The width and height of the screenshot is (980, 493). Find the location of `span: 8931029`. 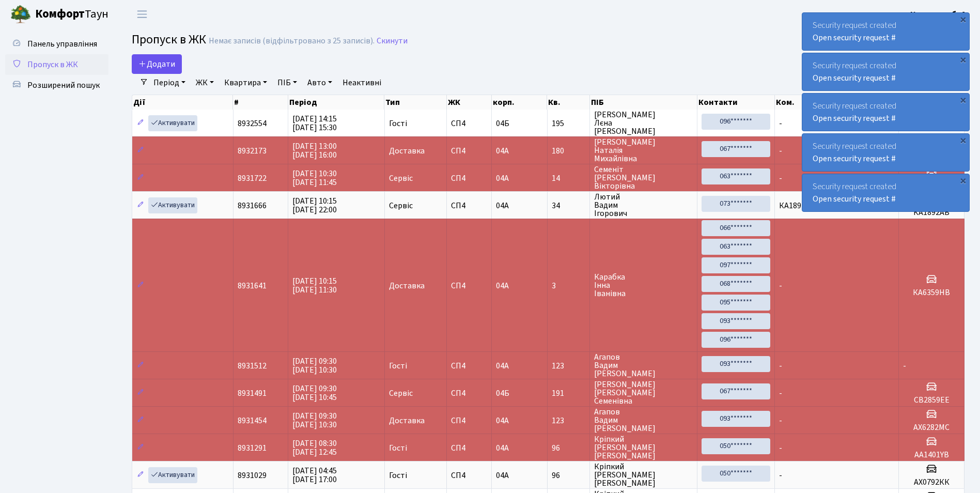

span: 8931029 is located at coordinates (252, 475).